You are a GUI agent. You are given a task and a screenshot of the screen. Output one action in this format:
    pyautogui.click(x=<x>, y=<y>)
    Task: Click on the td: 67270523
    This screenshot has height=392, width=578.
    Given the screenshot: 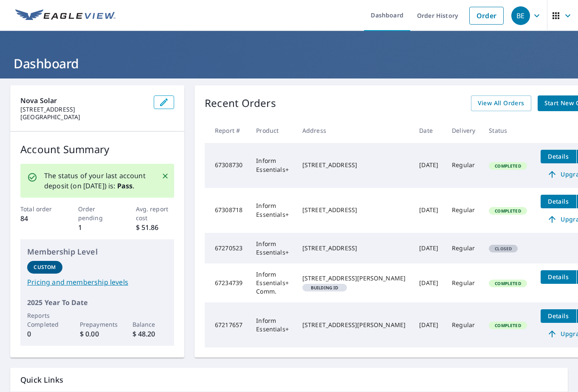 What is the action you would take?
    pyautogui.click(x=227, y=248)
    